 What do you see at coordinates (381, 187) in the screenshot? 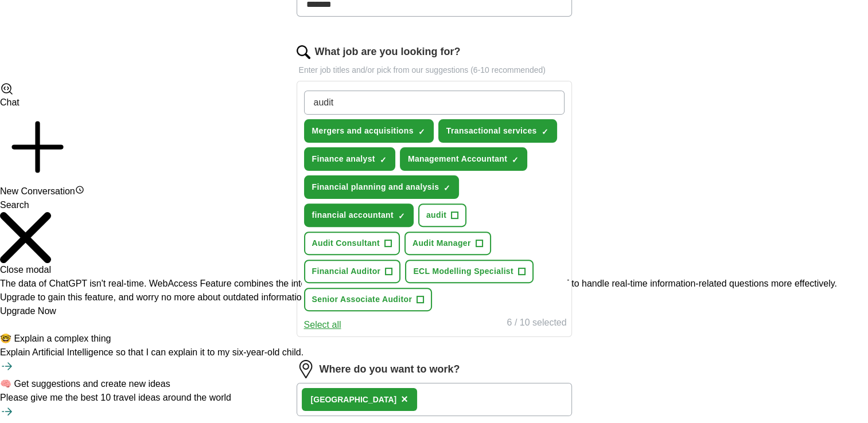
I see `button: Financial planning and analysis✓` at bounding box center [381, 187].